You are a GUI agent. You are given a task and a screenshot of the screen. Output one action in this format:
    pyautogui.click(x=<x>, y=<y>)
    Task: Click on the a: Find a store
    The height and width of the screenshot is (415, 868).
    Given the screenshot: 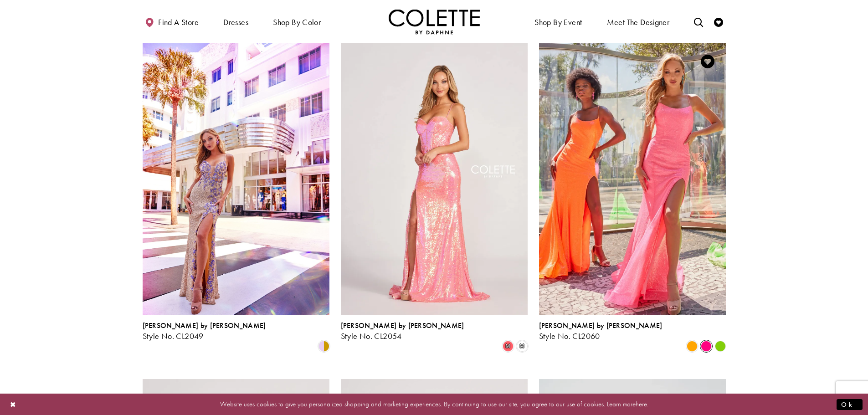 What is the action you would take?
    pyautogui.click(x=171, y=21)
    